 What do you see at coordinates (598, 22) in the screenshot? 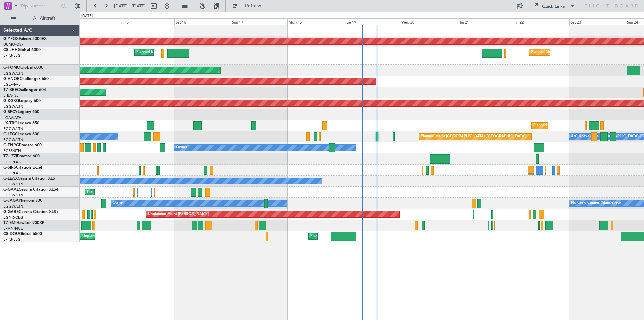
I see `div: Sat 23` at bounding box center [598, 22].